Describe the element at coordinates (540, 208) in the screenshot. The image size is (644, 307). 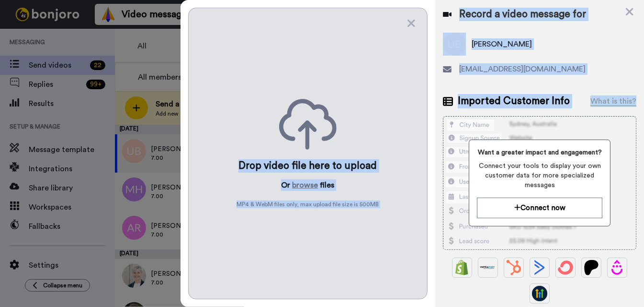
I see `button: Connect now` at that location.